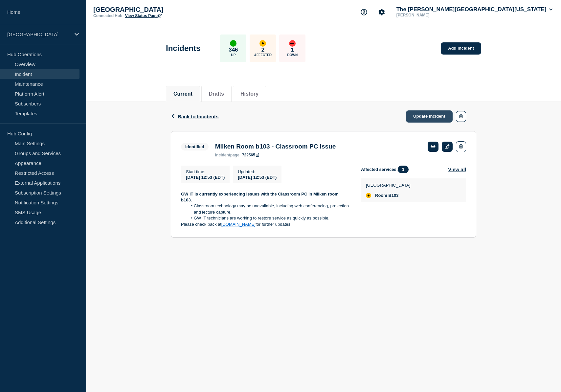  Describe the element at coordinates (183, 48) in the screenshot. I see `h1: Incidents` at that location.